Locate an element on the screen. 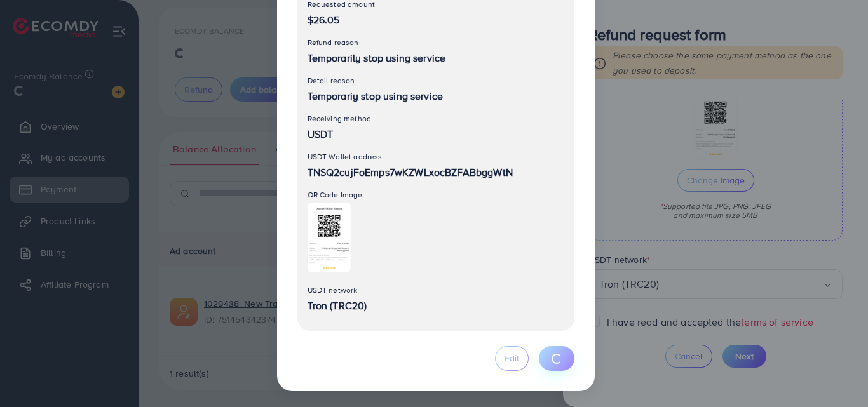 The image size is (868, 407). button: Edit is located at coordinates (511, 359).